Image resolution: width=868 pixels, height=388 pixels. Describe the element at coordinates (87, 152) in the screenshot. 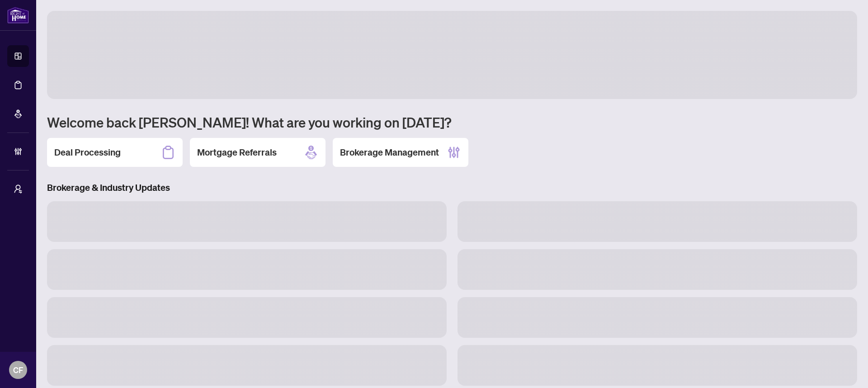

I see `h2: Deal Processing` at that location.